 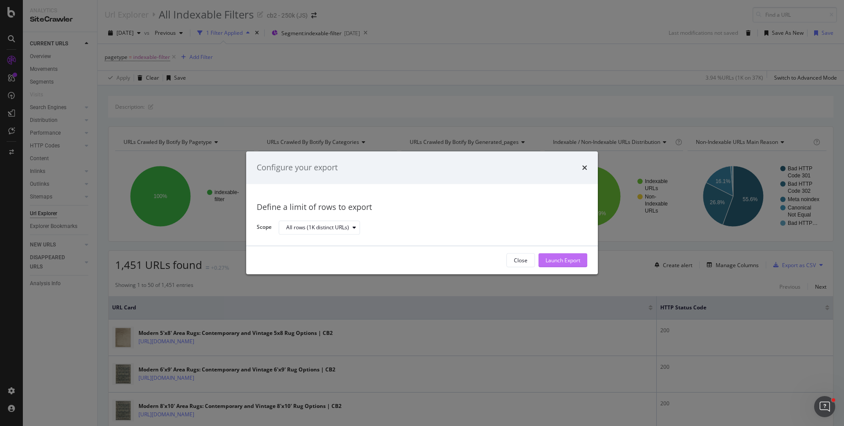 I want to click on div: Configure your export, so click(x=297, y=168).